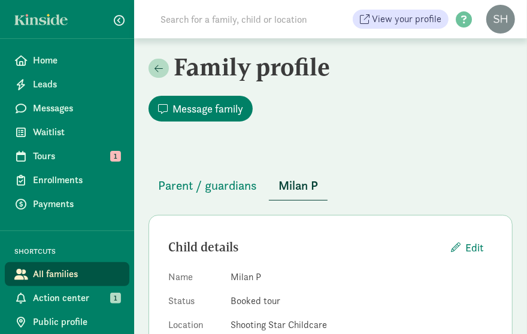 This screenshot has width=527, height=334. What do you see at coordinates (362, 277) in the screenshot?
I see `dd: Milan P` at bounding box center [362, 277].